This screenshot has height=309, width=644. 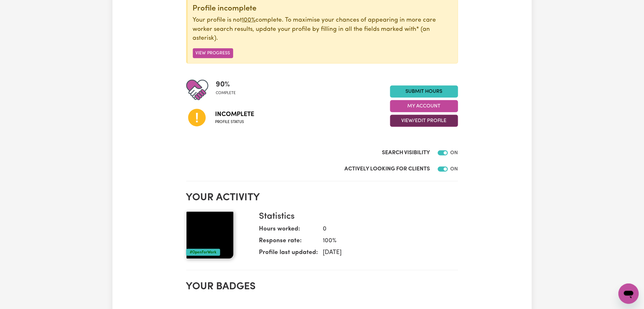 I want to click on span: complete, so click(x=226, y=93).